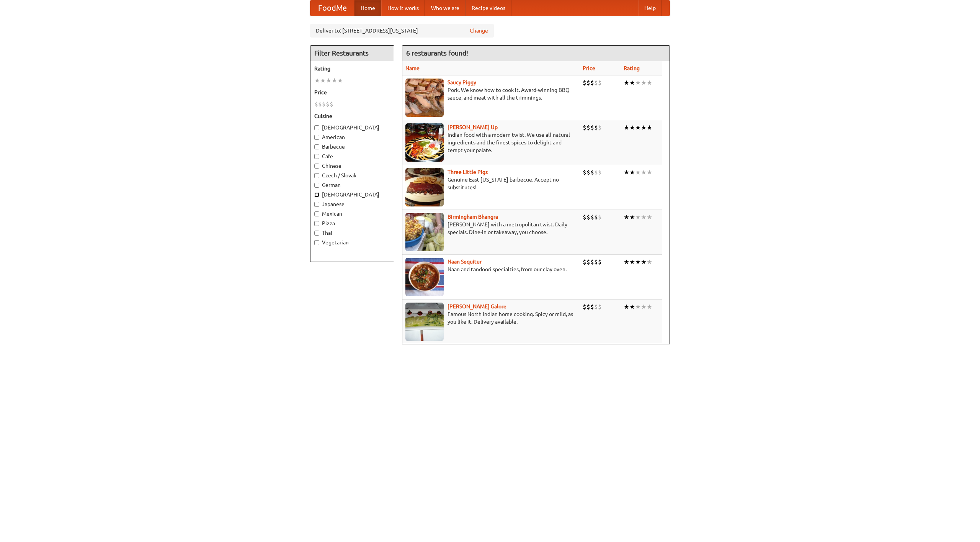 Image resolution: width=980 pixels, height=542 pixels. Describe the element at coordinates (316, 166) in the screenshot. I see `input: Chinese` at that location.